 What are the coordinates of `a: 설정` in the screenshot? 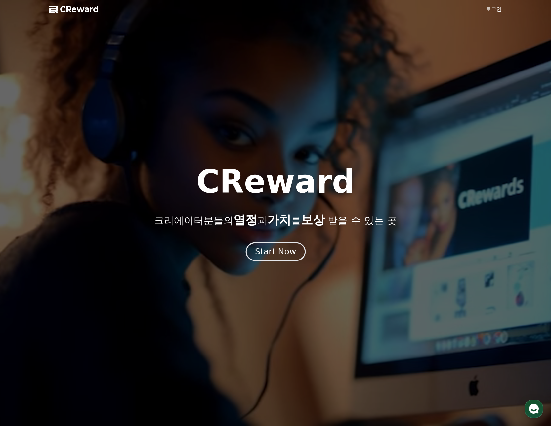 It's located at (106, 218).